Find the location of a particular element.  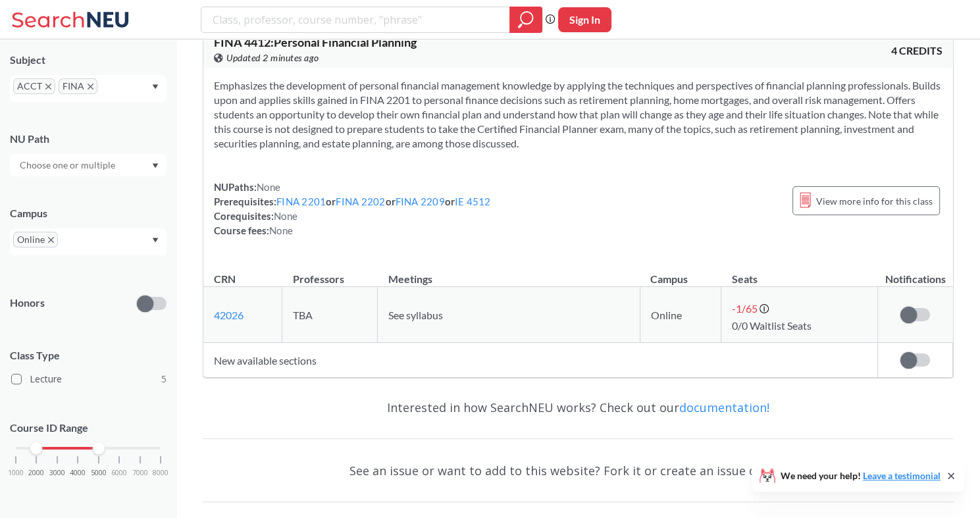

a: documentation! is located at coordinates (724, 408).